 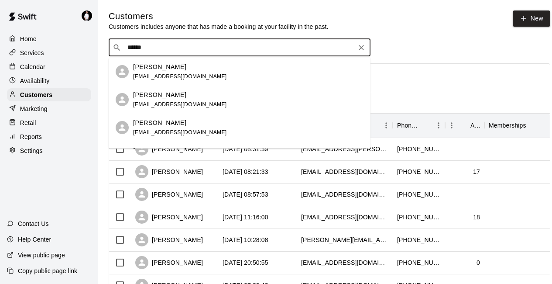 What do you see at coordinates (33, 223) in the screenshot?
I see `p: Contact Us` at bounding box center [33, 223].